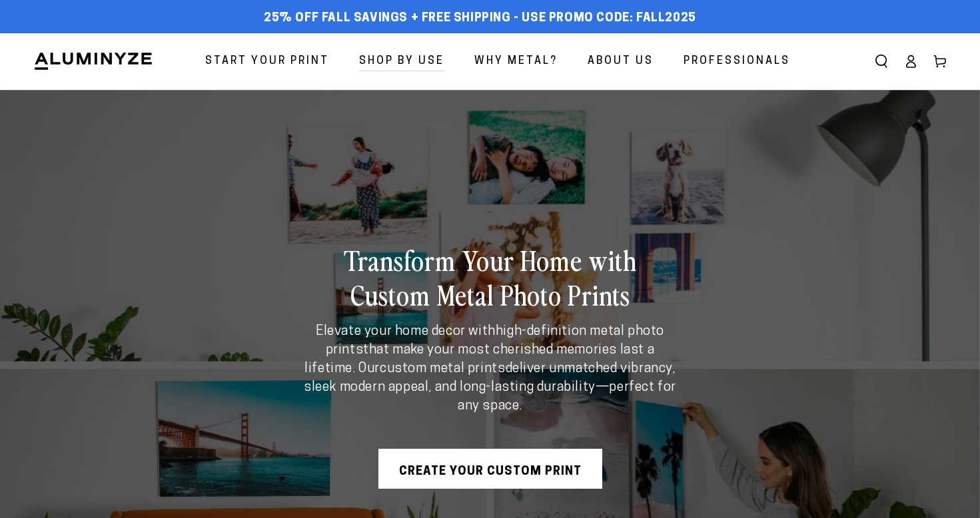 Image resolution: width=980 pixels, height=518 pixels. What do you see at coordinates (737, 61) in the screenshot?
I see `a: Professionals` at bounding box center [737, 61].